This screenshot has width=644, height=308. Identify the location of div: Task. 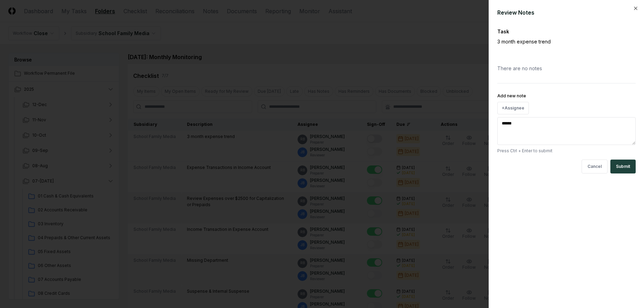
(567, 32).